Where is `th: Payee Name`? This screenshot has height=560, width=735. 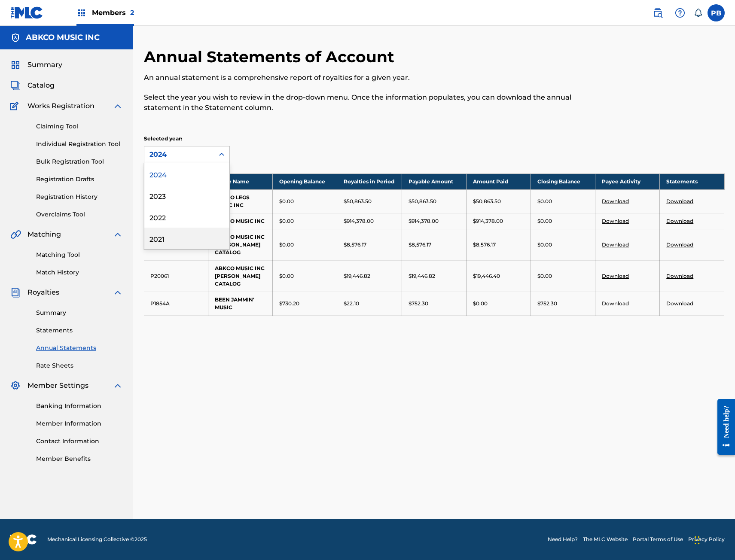 th: Payee Name is located at coordinates (241, 181).